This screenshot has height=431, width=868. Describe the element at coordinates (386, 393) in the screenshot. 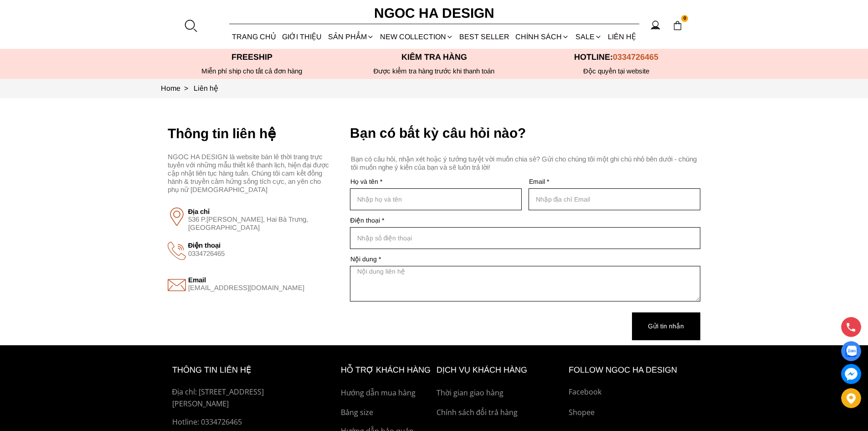

I see `p: Hướng dẫn mua hàng` at that location.